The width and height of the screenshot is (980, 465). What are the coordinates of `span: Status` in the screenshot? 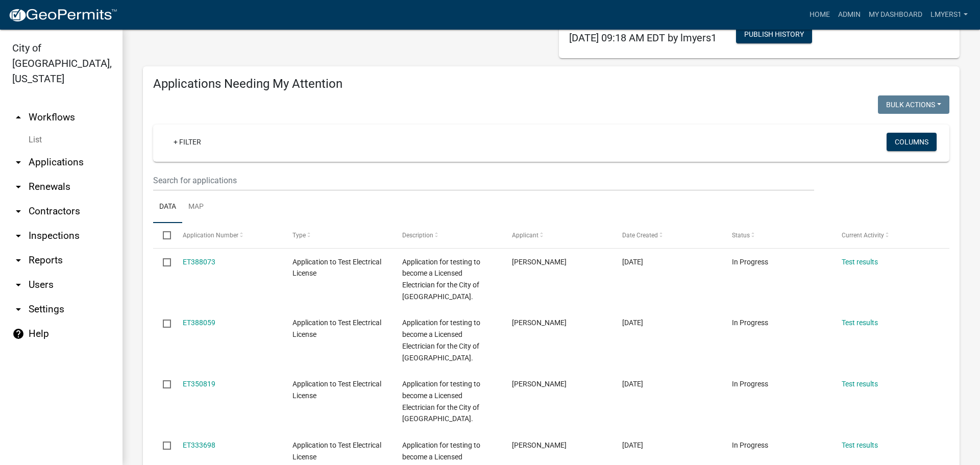 It's located at (740, 235).